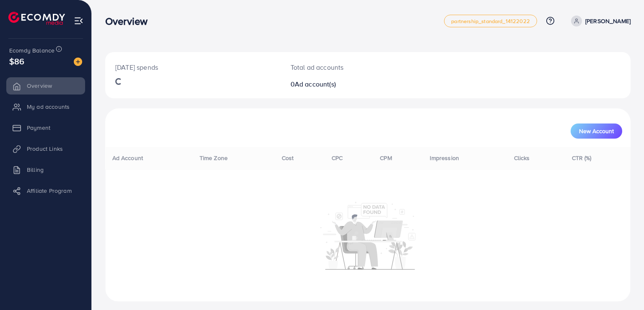 The width and height of the screenshot is (644, 310). I want to click on h2: 0, so click(346, 84).